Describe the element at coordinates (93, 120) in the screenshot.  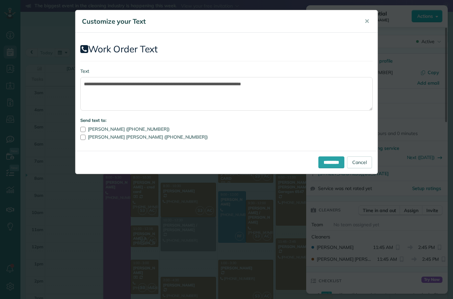
I see `strong: Send text to:` at that location.